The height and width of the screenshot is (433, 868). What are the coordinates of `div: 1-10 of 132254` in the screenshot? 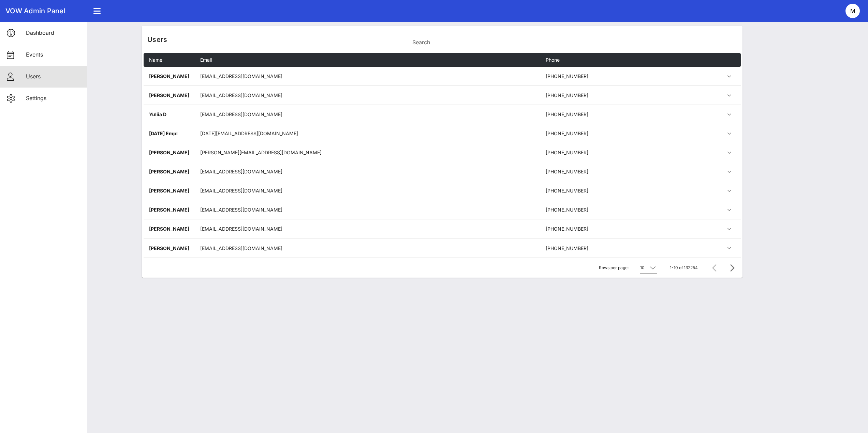 It's located at (684, 268).